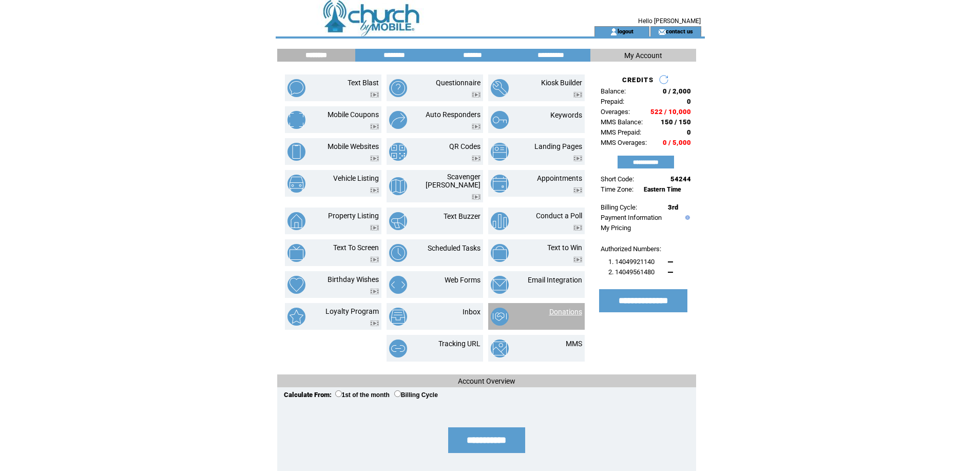 This screenshot has height=471, width=980. What do you see at coordinates (296, 152) in the screenshot?
I see `img: mobile-websites.png` at bounding box center [296, 152].